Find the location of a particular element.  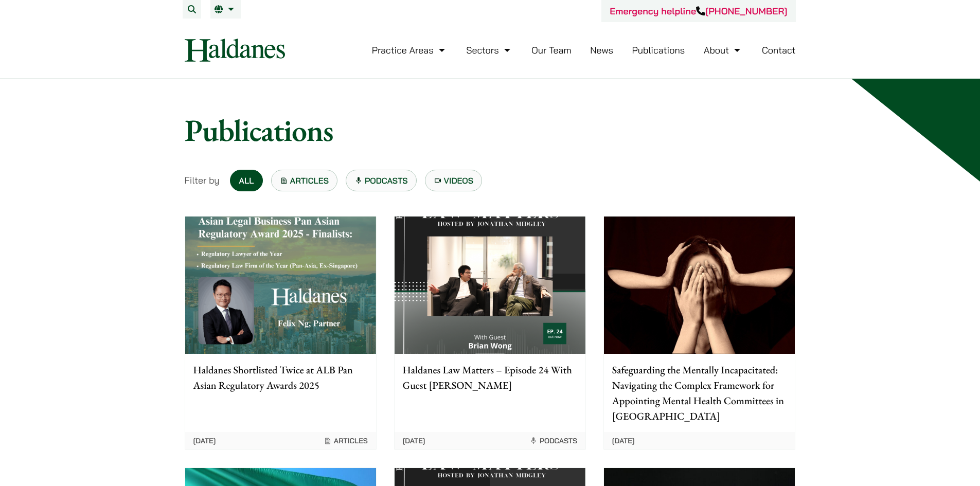

a: Contact is located at coordinates (779, 50).